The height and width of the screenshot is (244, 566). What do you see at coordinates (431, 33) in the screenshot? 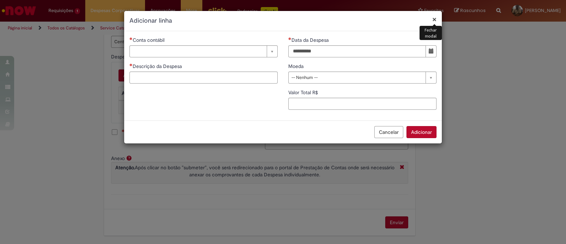
I see `div: Fechar modal` at bounding box center [431, 33].